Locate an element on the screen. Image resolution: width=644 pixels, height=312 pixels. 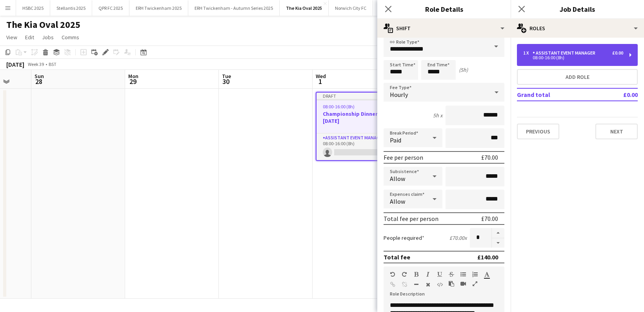
button: The Kia Oval 2025 is located at coordinates (304, 8).